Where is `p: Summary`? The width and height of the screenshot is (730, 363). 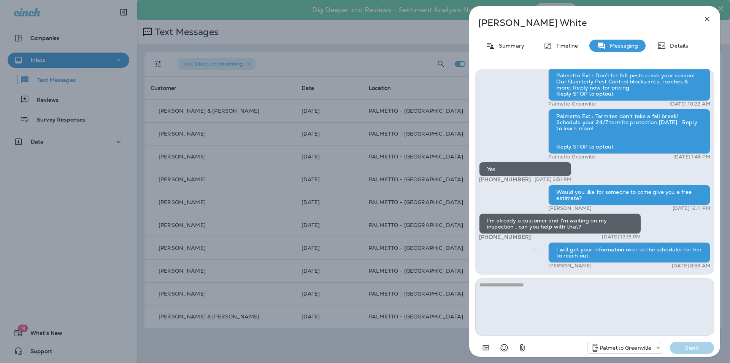
p: Summary is located at coordinates (510, 46).